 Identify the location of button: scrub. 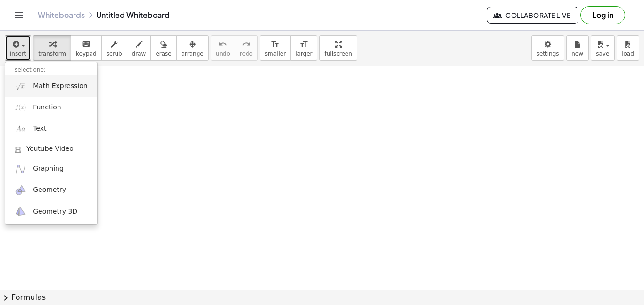
(114, 48).